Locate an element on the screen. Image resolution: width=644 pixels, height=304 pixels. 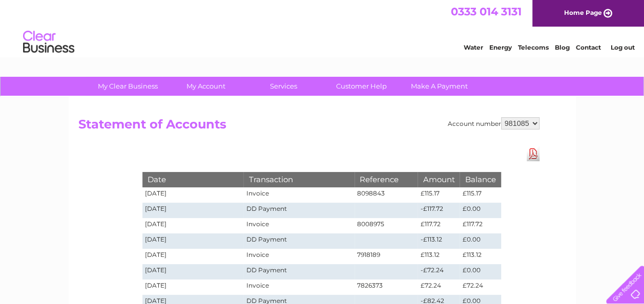
a: Water is located at coordinates (474, 47).